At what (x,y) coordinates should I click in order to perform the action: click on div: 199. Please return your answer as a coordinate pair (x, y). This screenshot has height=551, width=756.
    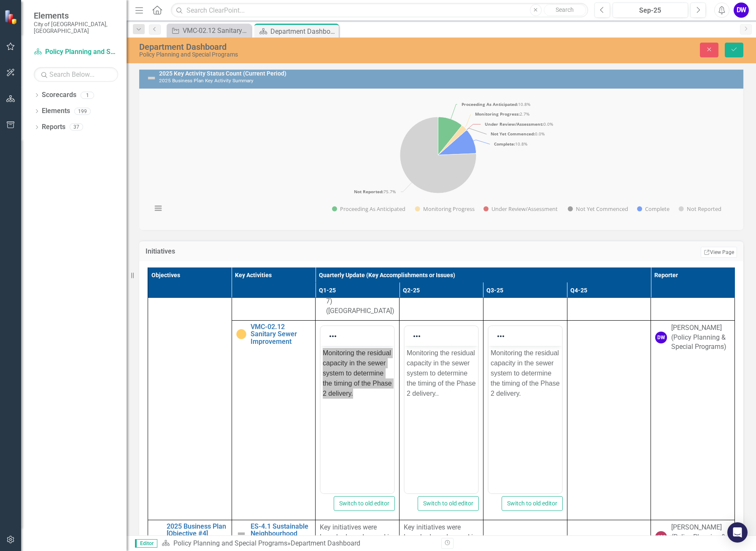
    Looking at the image, I should click on (82, 111).